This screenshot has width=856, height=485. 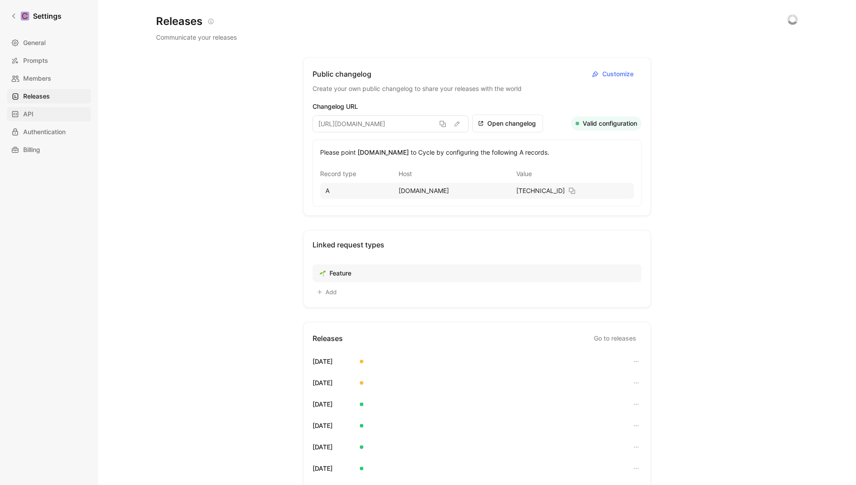 What do you see at coordinates (49, 114) in the screenshot?
I see `a: API` at bounding box center [49, 114].